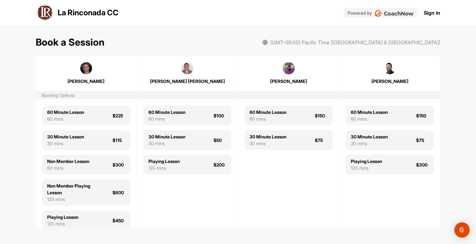 Image resolution: width=476 pixels, height=244 pixels. Describe the element at coordinates (220, 140) in the screenshot. I see `div: $50` at that location.